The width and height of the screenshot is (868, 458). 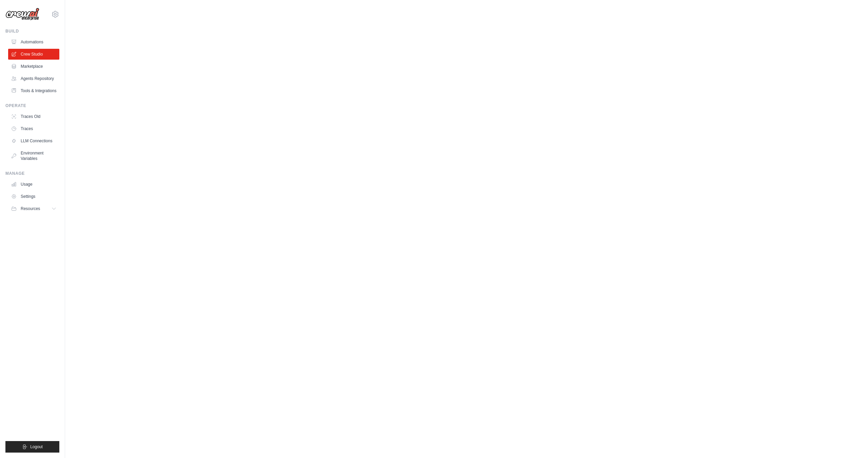 What do you see at coordinates (34, 67) in the screenshot?
I see `a: Marketplace` at bounding box center [34, 67].